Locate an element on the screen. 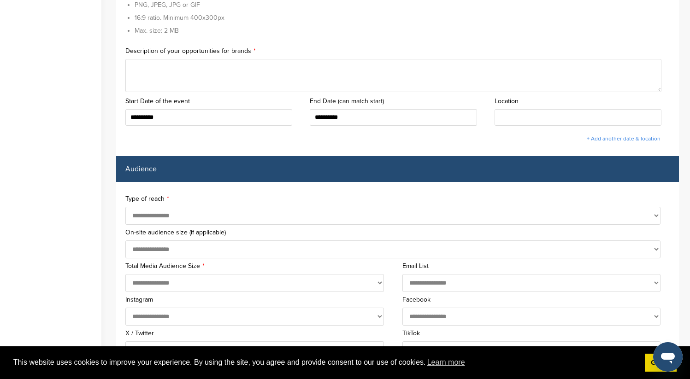  a: + Add another date & location is located at coordinates (623, 139).